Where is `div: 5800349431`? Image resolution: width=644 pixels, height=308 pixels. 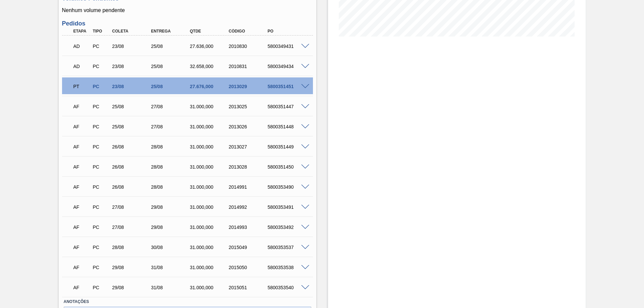
div: 5800349431 is located at coordinates (288, 47).